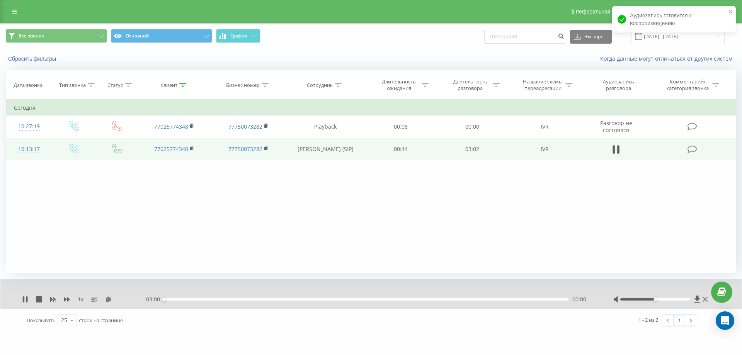 The height and width of the screenshot is (355, 742). I want to click on div: Комментарий/категория звонка, so click(687, 85).